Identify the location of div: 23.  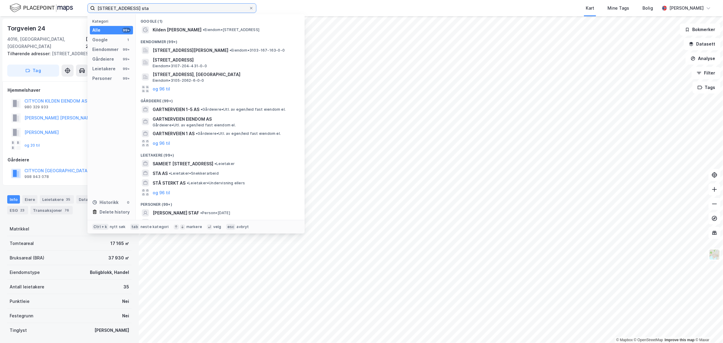
(22, 210).